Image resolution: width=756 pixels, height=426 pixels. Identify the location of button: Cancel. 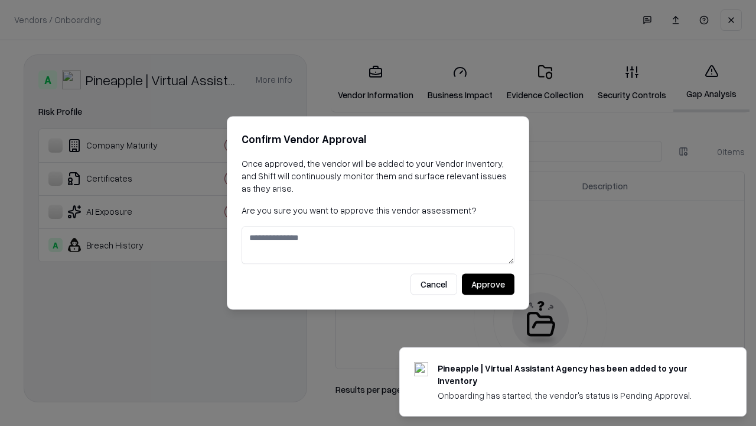
(434, 284).